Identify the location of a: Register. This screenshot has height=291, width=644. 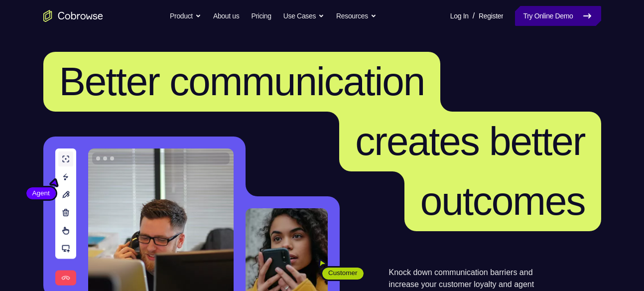
(491, 16).